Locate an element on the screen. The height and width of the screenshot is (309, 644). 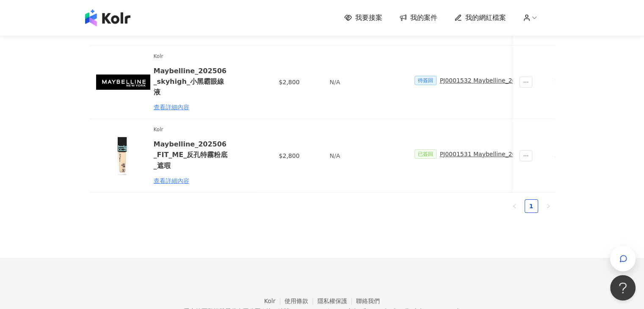
img: Maybelline is located at coordinates (123, 82).